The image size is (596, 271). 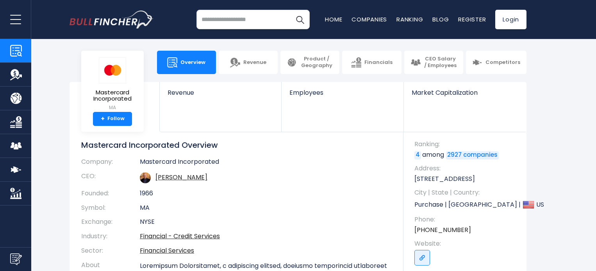 I want to click on a: +Follow, so click(x=112, y=119).